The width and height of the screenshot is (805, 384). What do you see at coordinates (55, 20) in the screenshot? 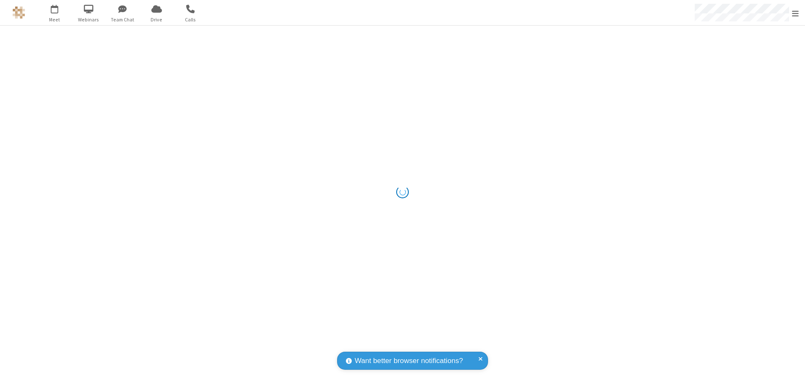
I see `span: Meet` at bounding box center [55, 20].